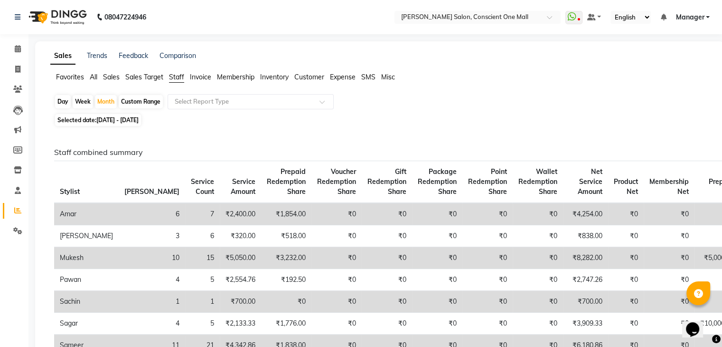 The image size is (722, 347). Describe the element at coordinates (240, 280) in the screenshot. I see `td: ₹2,554.76` at that location.